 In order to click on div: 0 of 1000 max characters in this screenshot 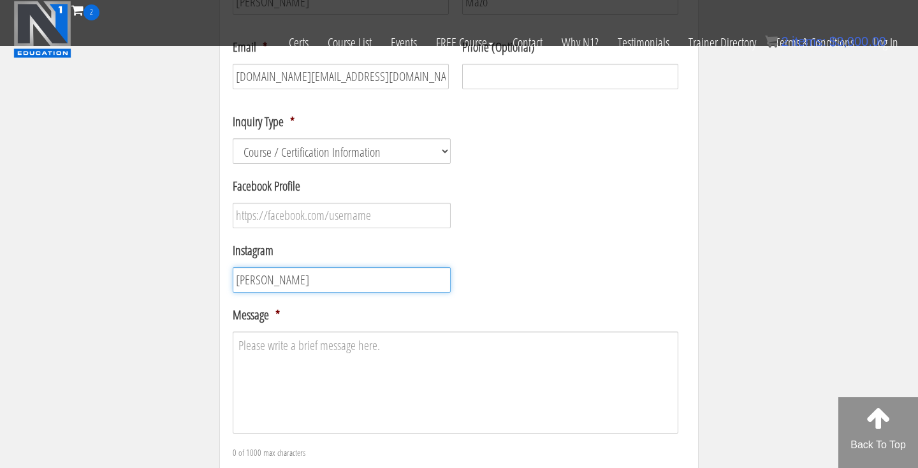, I will do `click(438, 448)`.